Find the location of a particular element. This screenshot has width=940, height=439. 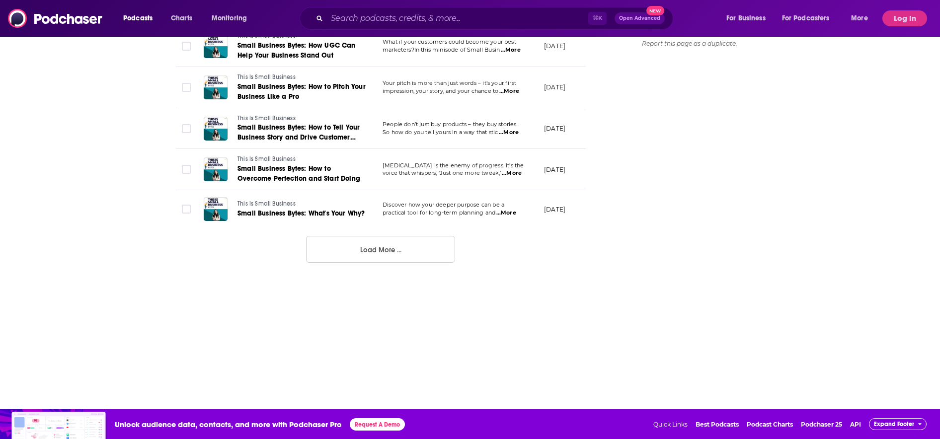

span: What if your customers could become your best is located at coordinates (449, 42).